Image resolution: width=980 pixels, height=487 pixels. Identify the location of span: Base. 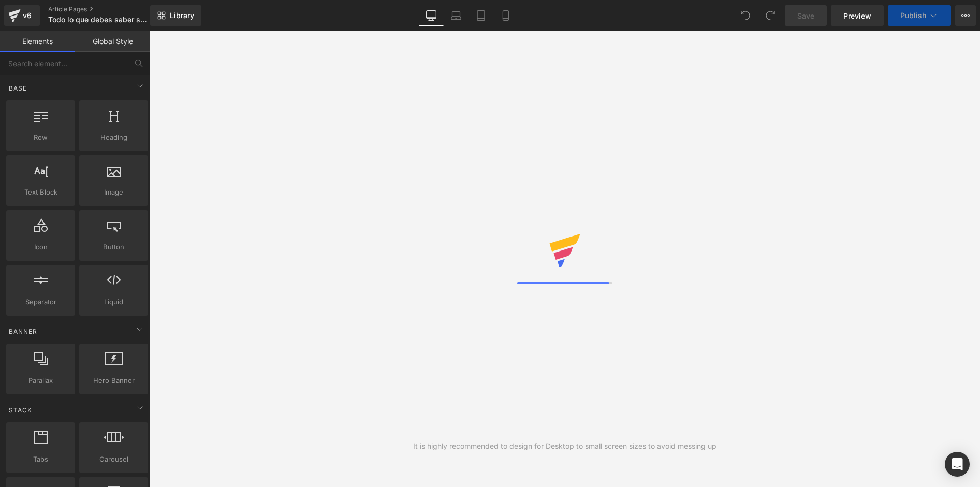
(18, 88).